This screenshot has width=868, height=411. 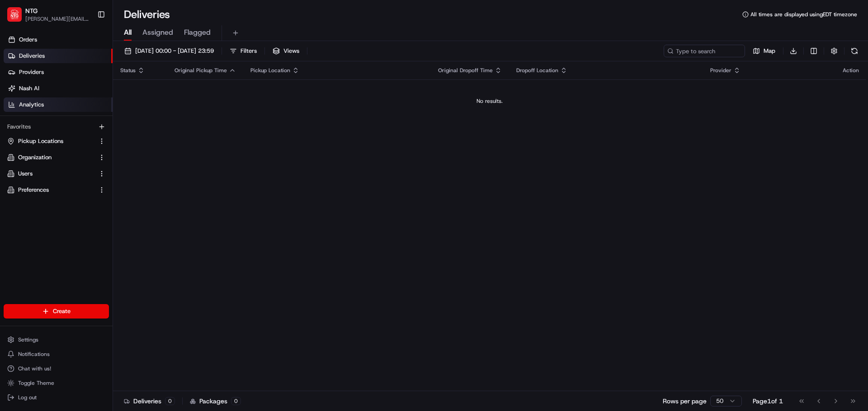 What do you see at coordinates (50, 157) in the screenshot?
I see `a: Organization` at bounding box center [50, 157].